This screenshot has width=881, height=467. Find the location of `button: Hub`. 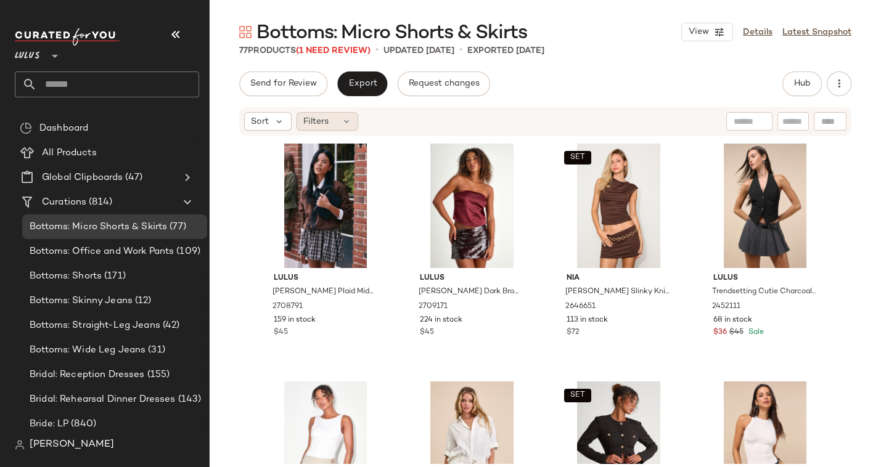

button: Hub is located at coordinates (802, 84).